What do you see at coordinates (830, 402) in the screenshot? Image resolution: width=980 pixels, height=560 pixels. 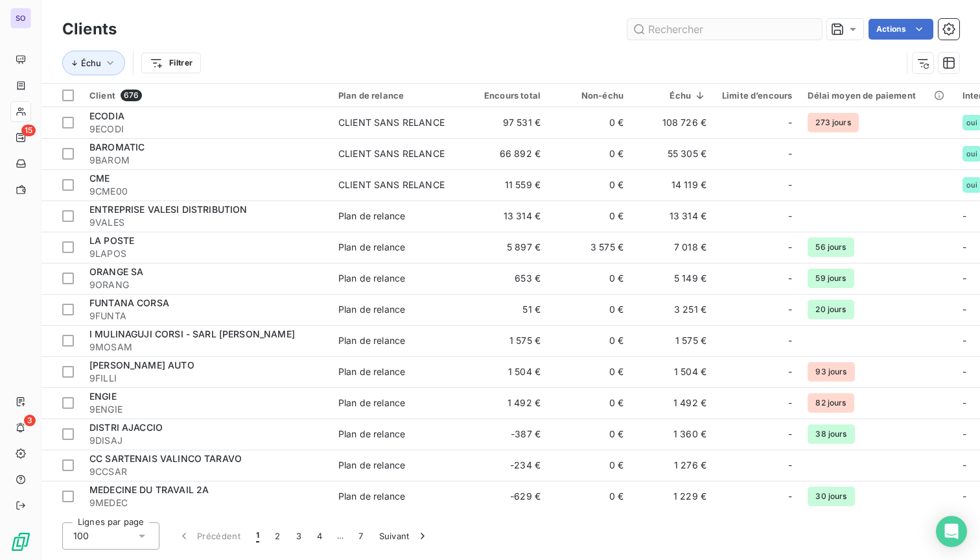 I see `span: 82 jours` at bounding box center [830, 402].